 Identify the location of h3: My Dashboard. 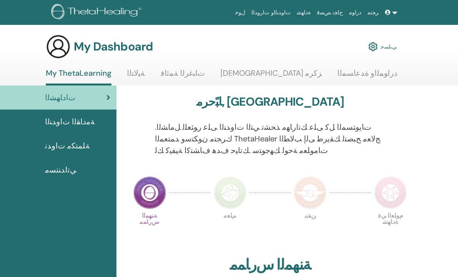
(113, 47).